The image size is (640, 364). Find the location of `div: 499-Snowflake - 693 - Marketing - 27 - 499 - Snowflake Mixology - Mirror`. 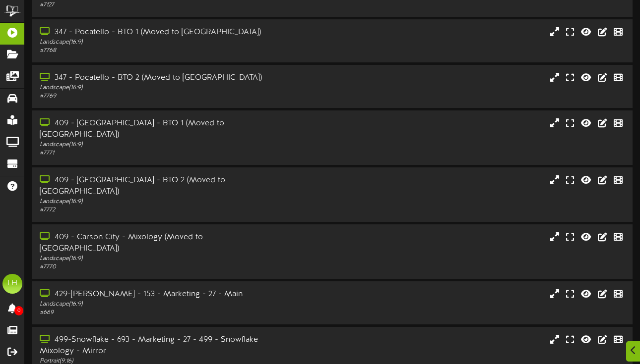

div: 499-Snowflake - 693 - Marketing - 27 - 499 - Snowflake Mixology - Mirror is located at coordinates (158, 346).